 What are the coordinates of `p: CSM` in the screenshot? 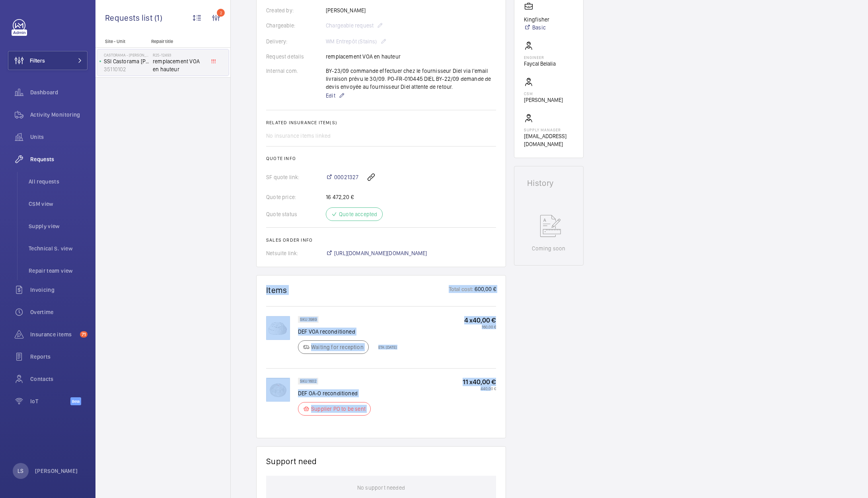 It's located at (543, 94).